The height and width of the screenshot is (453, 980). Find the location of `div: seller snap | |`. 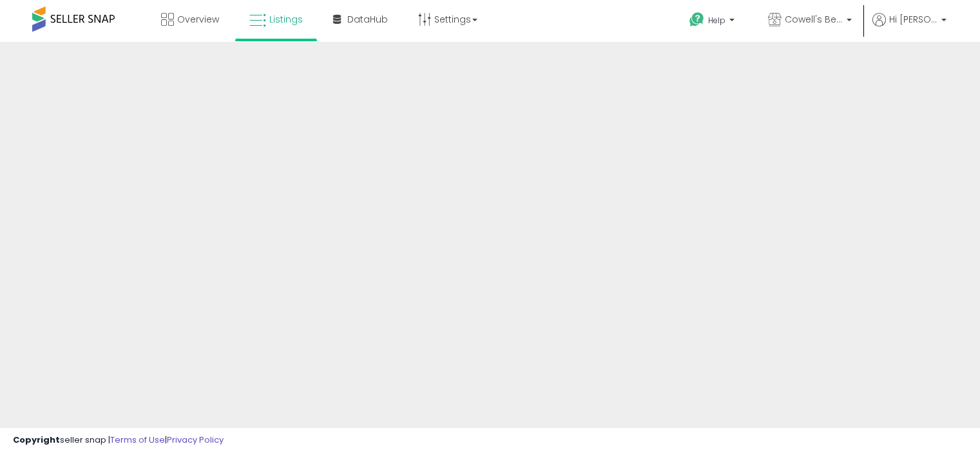

div: seller snap | | is located at coordinates (118, 440).